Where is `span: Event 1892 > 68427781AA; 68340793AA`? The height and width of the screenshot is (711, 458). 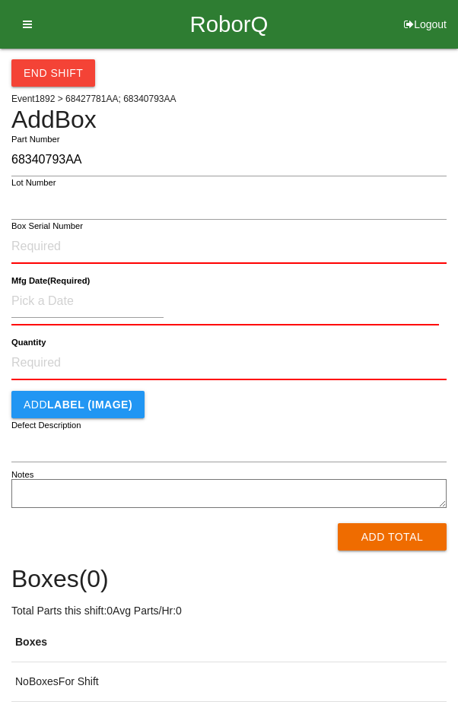 span: Event 1892 > 68427781AA; 68340793AA is located at coordinates (94, 99).